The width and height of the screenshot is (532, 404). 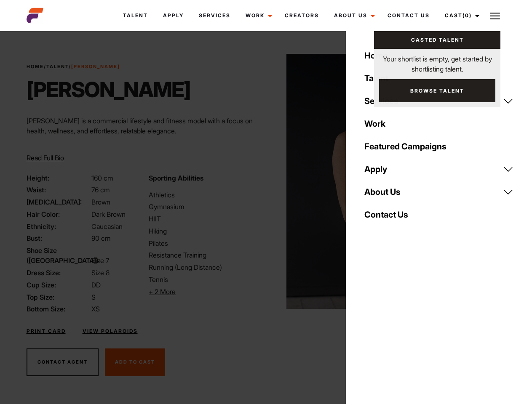 What do you see at coordinates (143, 158) in the screenshot?
I see `p: Through her modeling and wellness brand, HEAL, she inspires others on their wellness journeys—cha...` at bounding box center [143, 158].